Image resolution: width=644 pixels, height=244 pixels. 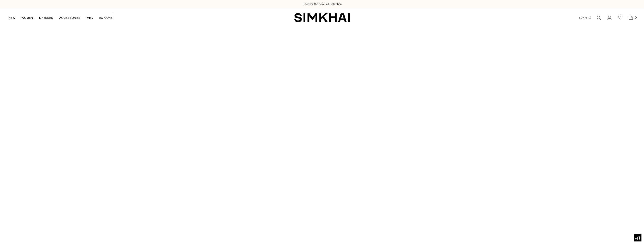 What do you see at coordinates (322, 5) in the screenshot?
I see `a: Discover the new Fall Collection` at bounding box center [322, 5].